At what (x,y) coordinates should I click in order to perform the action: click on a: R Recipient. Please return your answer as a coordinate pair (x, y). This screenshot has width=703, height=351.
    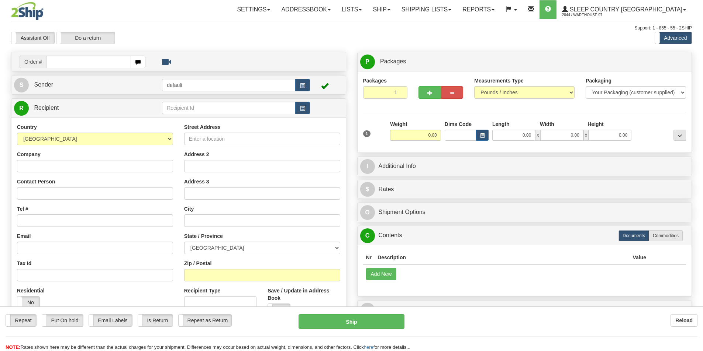
    Looking at the image, I should click on (80, 108).